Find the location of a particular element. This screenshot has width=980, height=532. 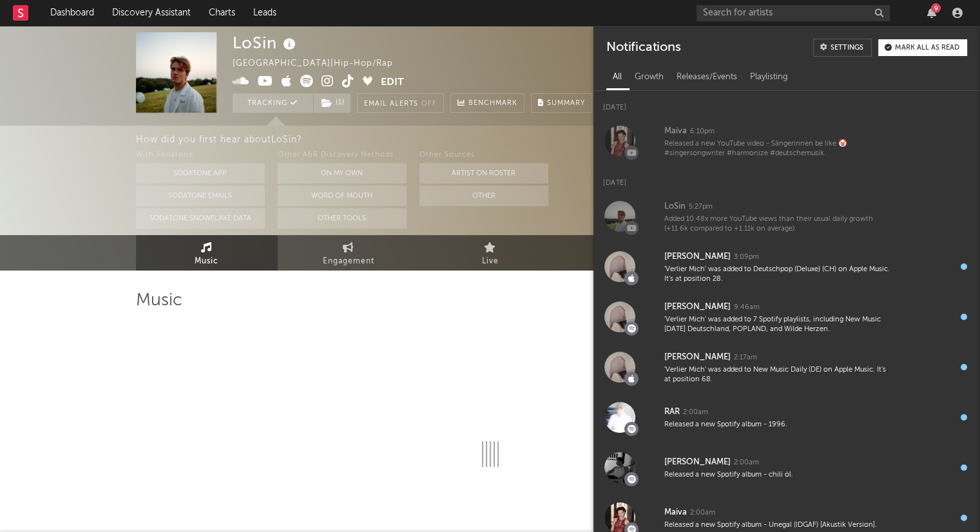

div: Released a new YouTube video - Sängerinnen be like 🤡 #singersongwriter #harmonize #deutschemusik. is located at coordinates (778, 149).